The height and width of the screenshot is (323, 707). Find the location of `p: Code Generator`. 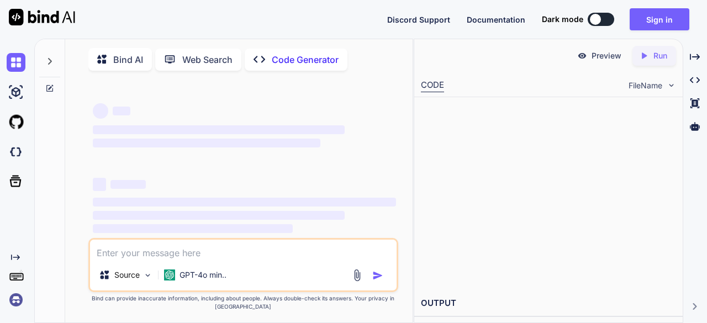

p: Code Generator is located at coordinates (305, 60).